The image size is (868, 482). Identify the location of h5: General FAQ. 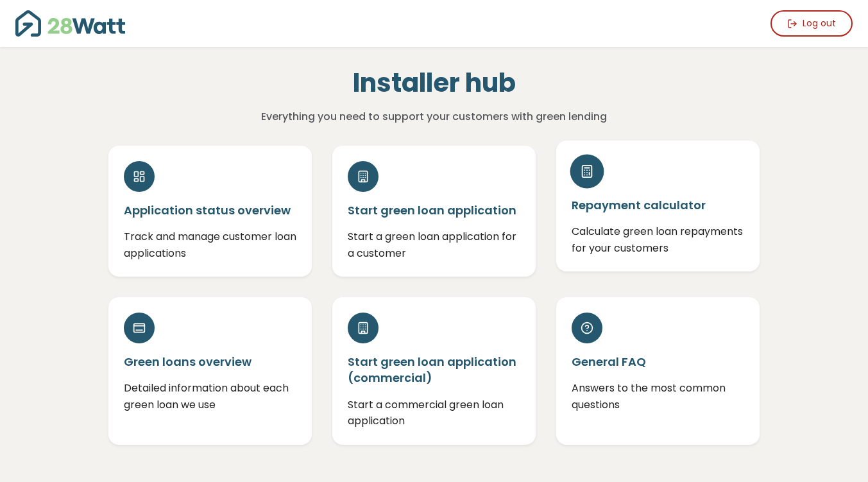
(657, 361).